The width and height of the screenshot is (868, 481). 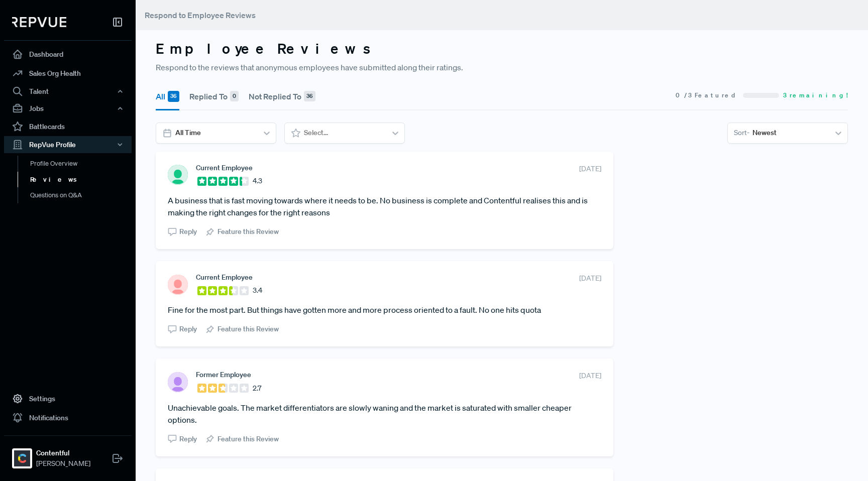 I want to click on div: RepVue Profile, so click(x=68, y=145).